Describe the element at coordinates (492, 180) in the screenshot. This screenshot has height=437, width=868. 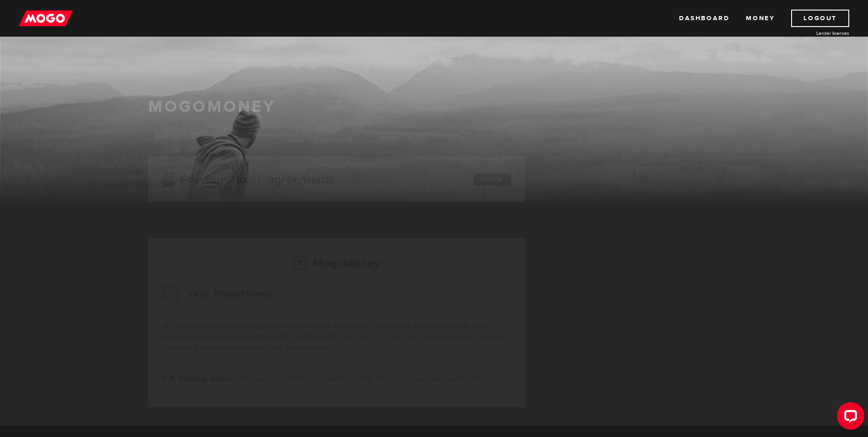
I see `a: View` at that location.